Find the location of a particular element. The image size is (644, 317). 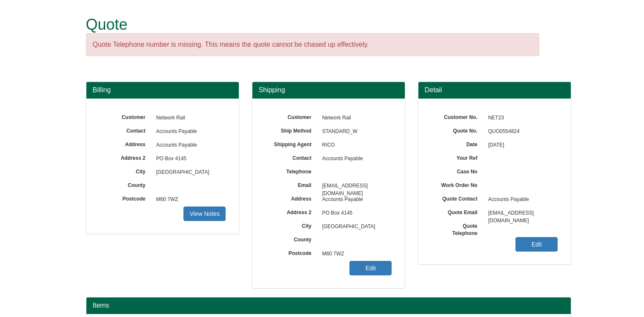

label: Work Order No is located at coordinates (458, 184).